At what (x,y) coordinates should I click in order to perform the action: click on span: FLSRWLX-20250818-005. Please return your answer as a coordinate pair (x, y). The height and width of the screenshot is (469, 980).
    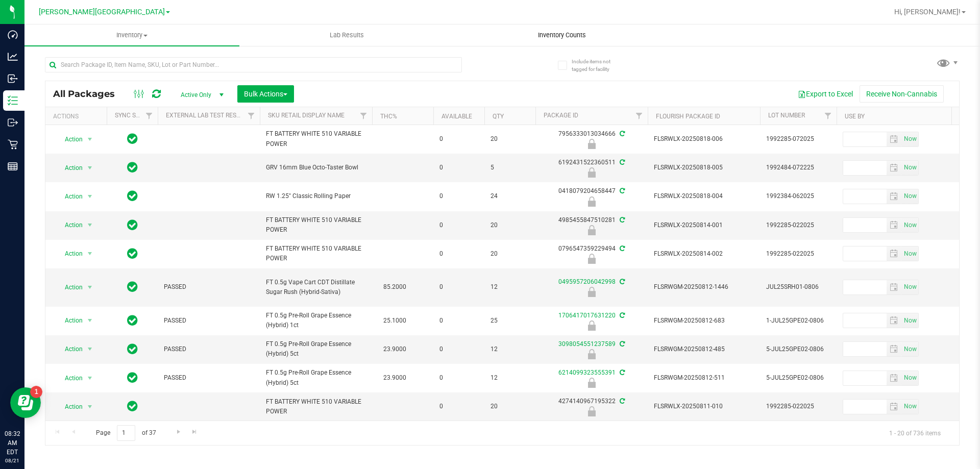
    Looking at the image, I should click on (704, 167).